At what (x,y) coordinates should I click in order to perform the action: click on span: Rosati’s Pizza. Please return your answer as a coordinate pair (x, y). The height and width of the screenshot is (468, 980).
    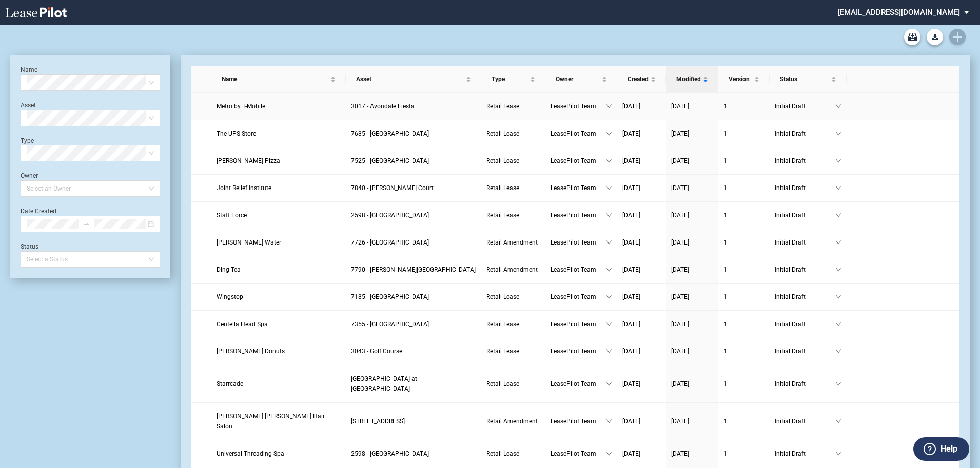
    Looking at the image, I should click on (248, 160).